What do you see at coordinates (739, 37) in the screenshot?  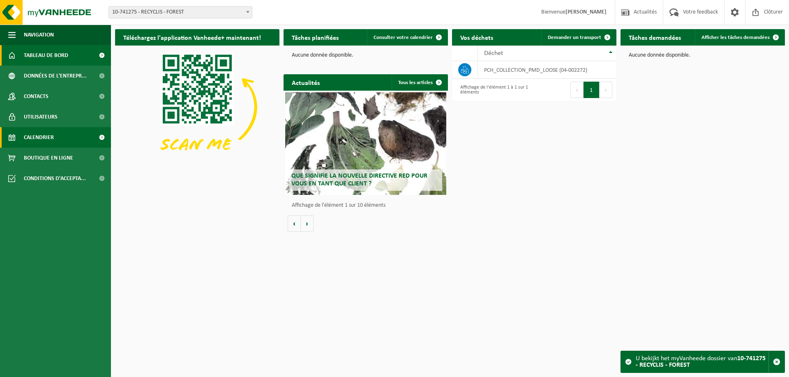 I see `a: Afficher les tâches demandées` at bounding box center [739, 37].